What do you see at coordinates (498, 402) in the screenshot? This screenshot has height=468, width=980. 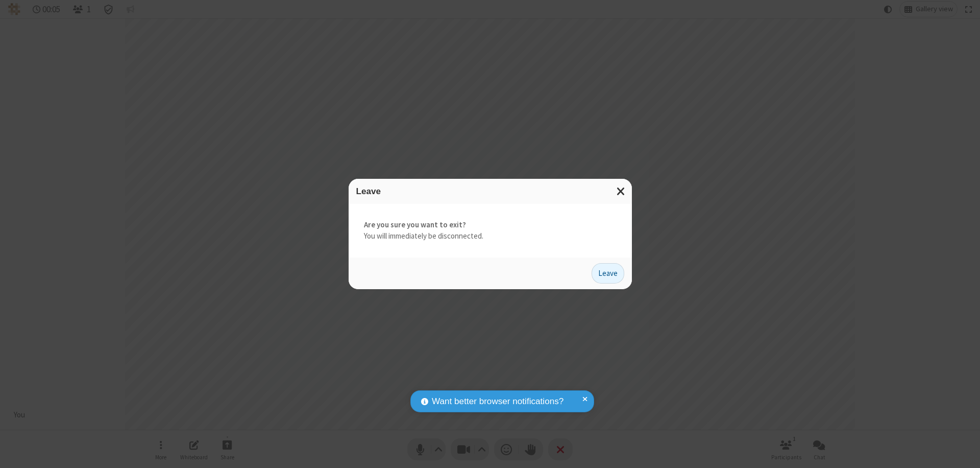 I see `span: Want better browser notifications?` at bounding box center [498, 402].